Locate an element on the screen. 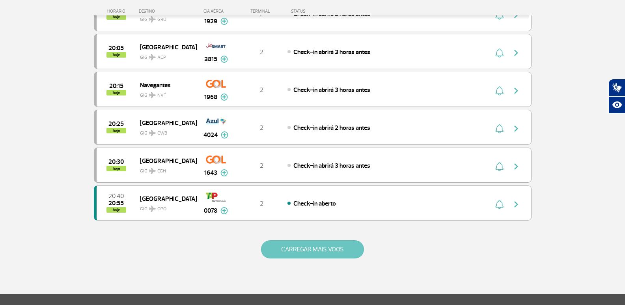 The image size is (625, 305). span: Check-in aberto is located at coordinates (315, 204).